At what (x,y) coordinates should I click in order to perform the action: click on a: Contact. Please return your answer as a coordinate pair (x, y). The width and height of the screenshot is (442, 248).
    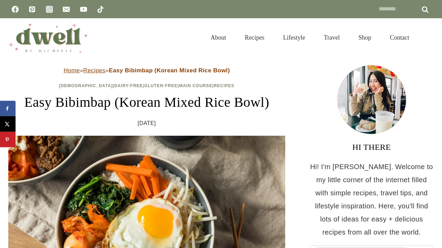
    Looking at the image, I should click on (399, 38).